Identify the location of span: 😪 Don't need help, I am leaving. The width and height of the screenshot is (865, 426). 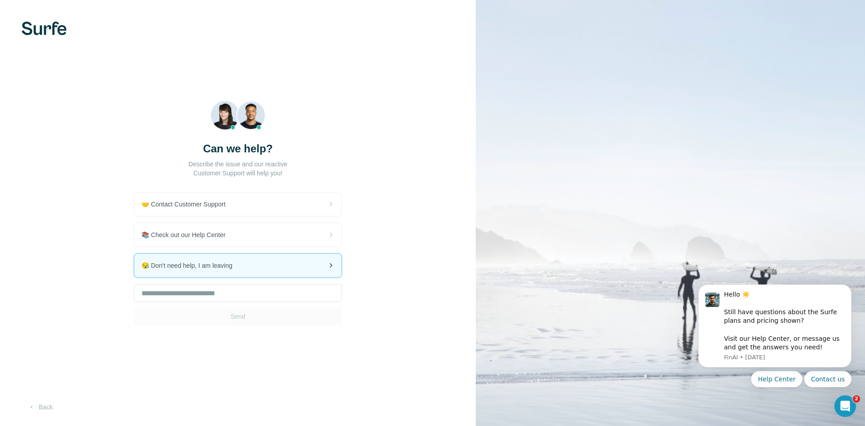
(191, 265).